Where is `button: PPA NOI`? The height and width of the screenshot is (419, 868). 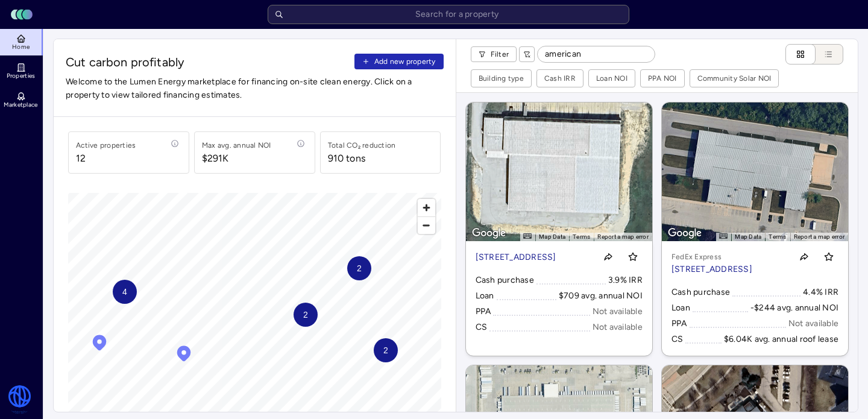 button: PPA NOI is located at coordinates (662, 78).